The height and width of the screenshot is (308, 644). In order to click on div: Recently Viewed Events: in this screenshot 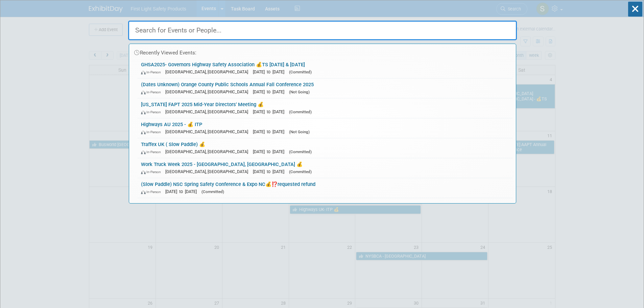, I will do `click(323, 51)`.